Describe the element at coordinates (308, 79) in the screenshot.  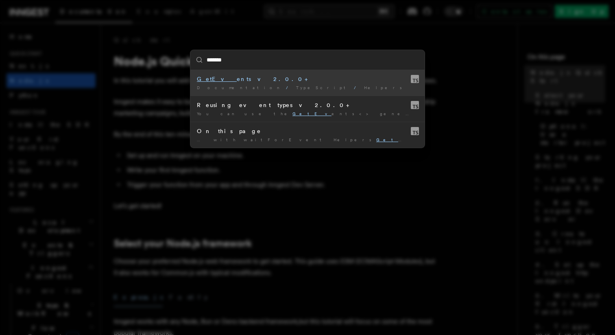
I see `div: ents v2.0.0+` at that location.